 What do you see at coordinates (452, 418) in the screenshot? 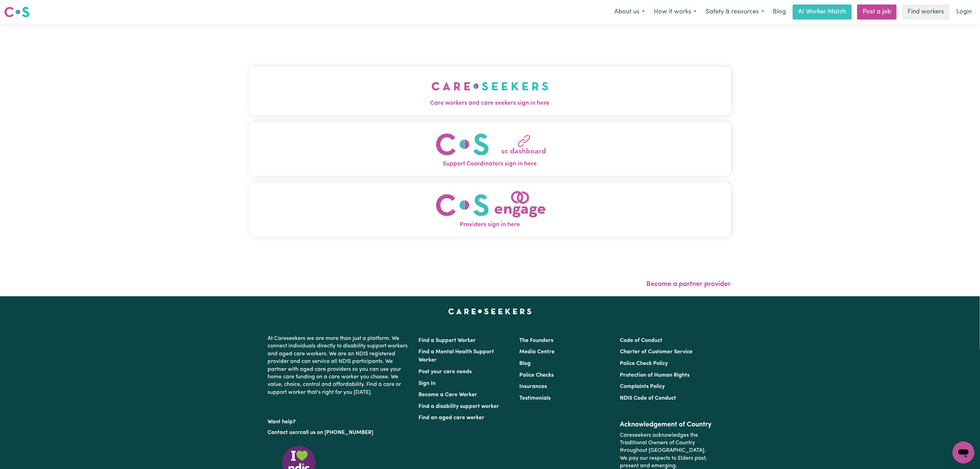
I see `a: Find an aged care worker` at bounding box center [452, 418].